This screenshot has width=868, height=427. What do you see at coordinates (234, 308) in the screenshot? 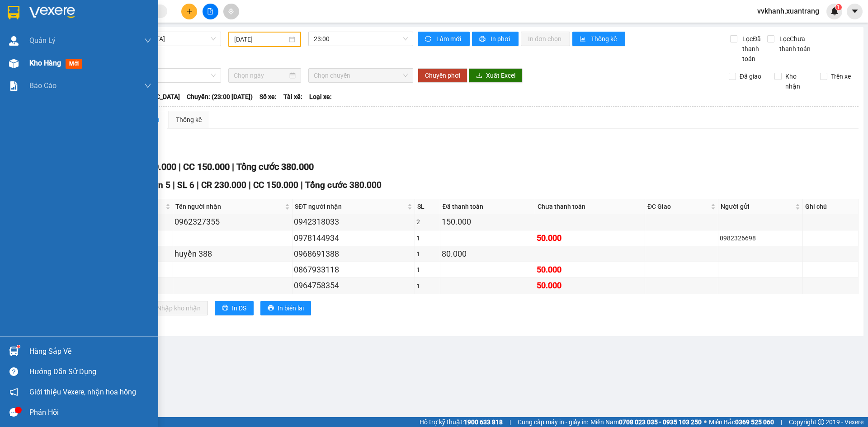
I see `button: printerIn DS` at bounding box center [234, 308].